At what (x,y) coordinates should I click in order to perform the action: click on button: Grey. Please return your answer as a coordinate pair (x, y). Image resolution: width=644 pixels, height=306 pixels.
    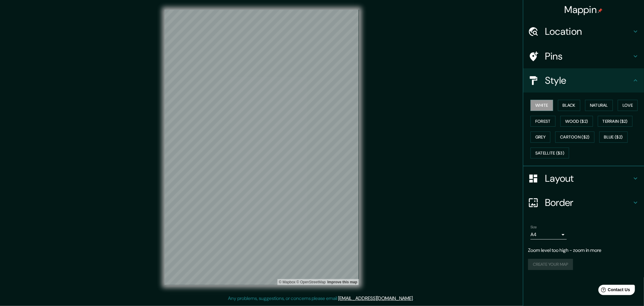
    Looking at the image, I should click on (540, 137).